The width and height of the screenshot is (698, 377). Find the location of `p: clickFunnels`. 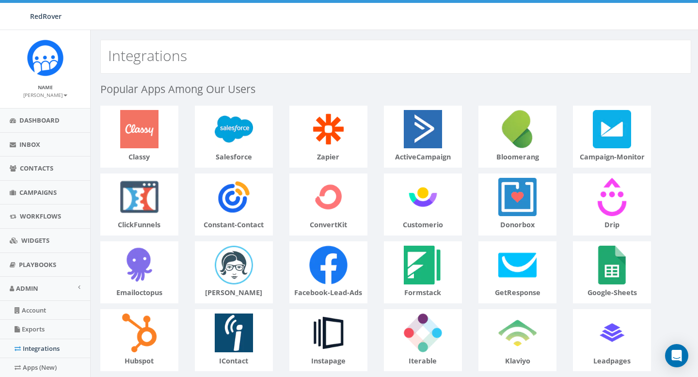

p: clickFunnels is located at coordinates (139, 225).